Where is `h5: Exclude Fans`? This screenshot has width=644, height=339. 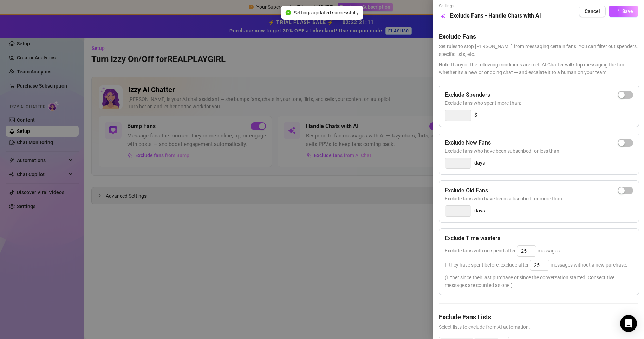 h5: Exclude Fans is located at coordinates (539, 36).